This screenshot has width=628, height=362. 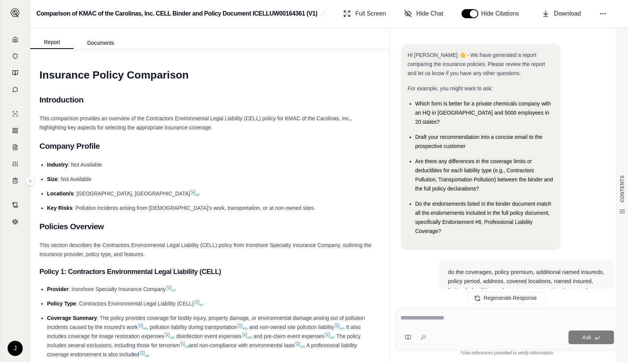 What do you see at coordinates (52, 179) in the screenshot?
I see `span: Size` at bounding box center [52, 179].